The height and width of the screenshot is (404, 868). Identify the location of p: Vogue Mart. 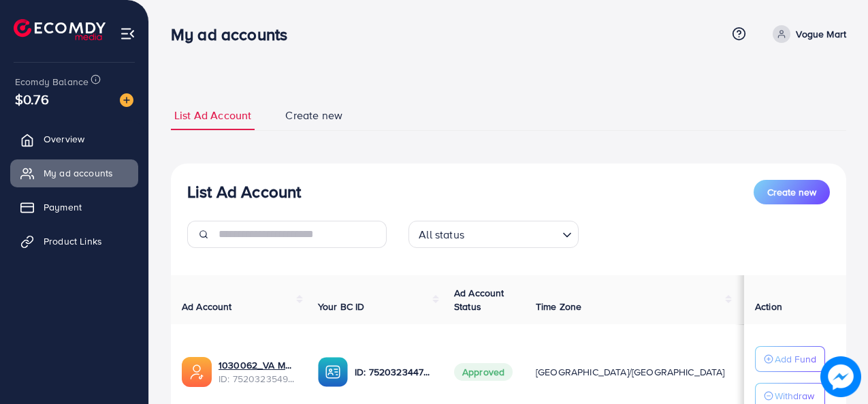
(821, 34).